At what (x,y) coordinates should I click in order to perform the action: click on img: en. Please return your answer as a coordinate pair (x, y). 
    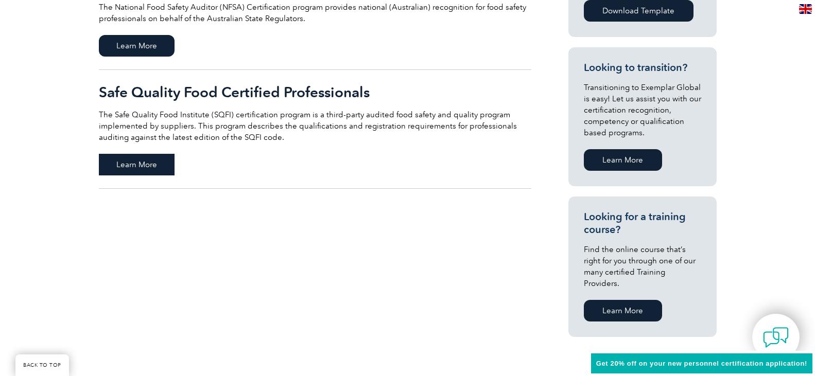
    Looking at the image, I should click on (805, 9).